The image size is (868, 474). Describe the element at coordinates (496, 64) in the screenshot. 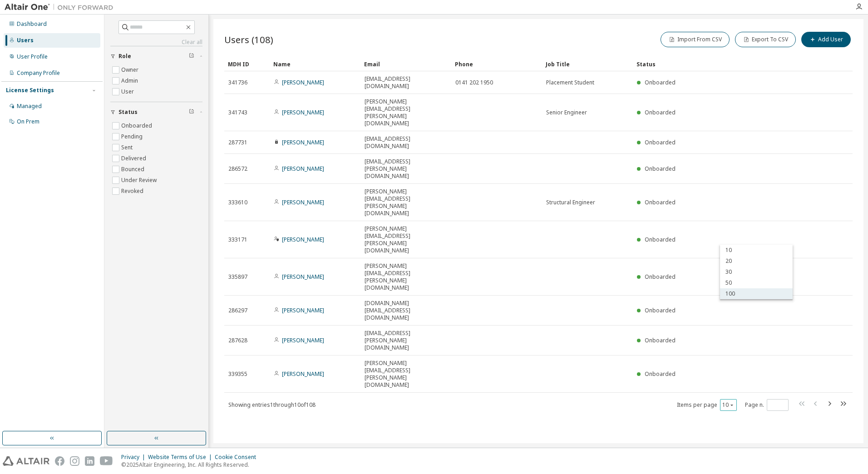

I see `div: Phone` at that location.